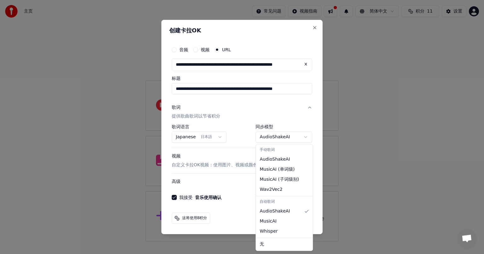  I want to click on span: MusicAI, so click(268, 222).